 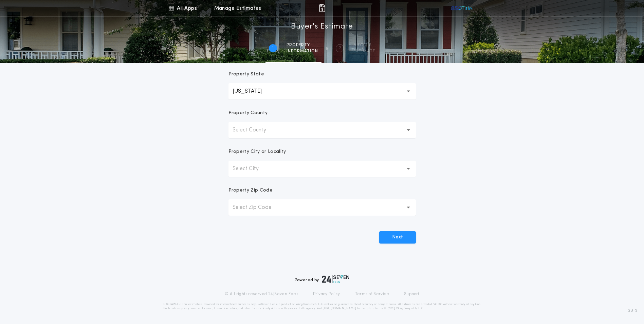 What do you see at coordinates (302, 45) in the screenshot?
I see `span: Property` at bounding box center [302, 45].